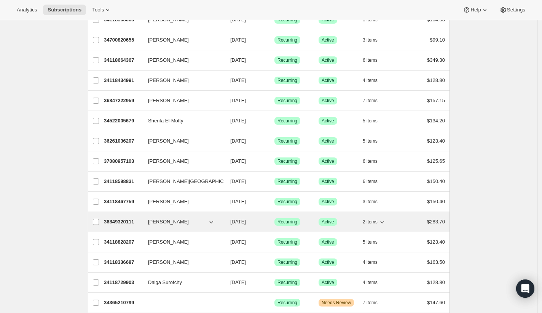 The height and width of the screenshot is (313, 542). Describe the element at coordinates (123, 222) in the screenshot. I see `p: 36849320111` at that location.